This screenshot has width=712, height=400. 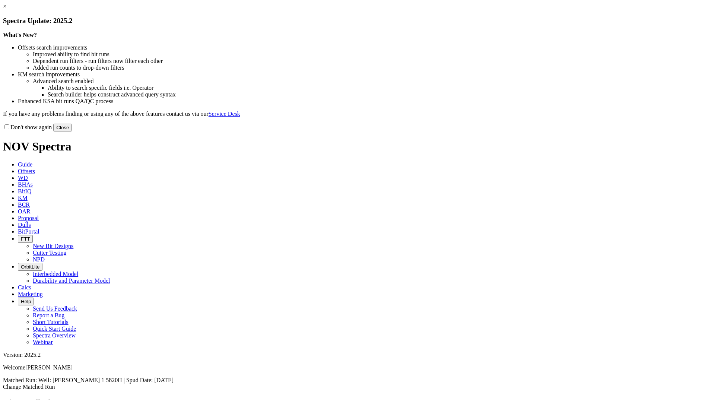 I want to click on li: Added run counts to drop-down filters, so click(x=371, y=68).